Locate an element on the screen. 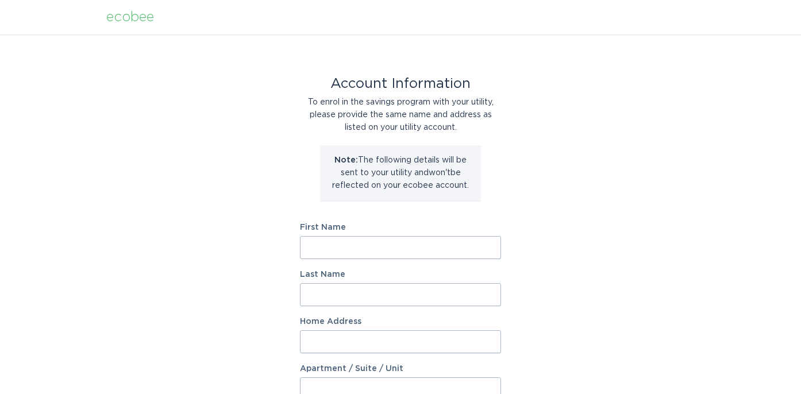  strong: Note: is located at coordinates (346, 160).